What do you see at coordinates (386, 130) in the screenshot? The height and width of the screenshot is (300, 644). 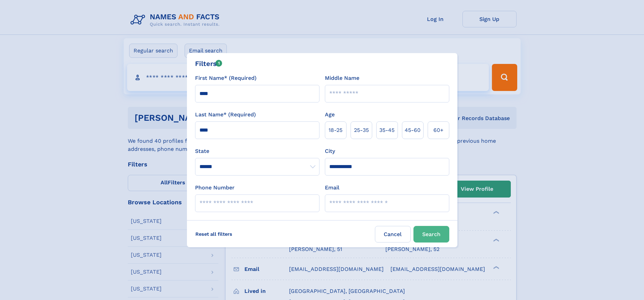 I see `span: 35‑45` at bounding box center [386, 130].